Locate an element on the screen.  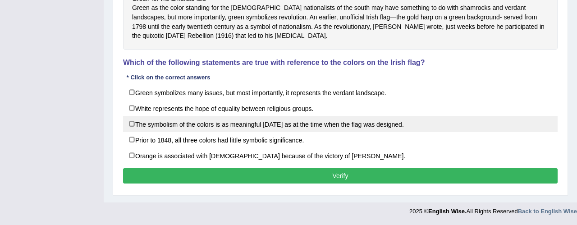
label: Green symbolizes many issues, but most importantly, it represents the verdant landscape. is located at coordinates (341, 92).